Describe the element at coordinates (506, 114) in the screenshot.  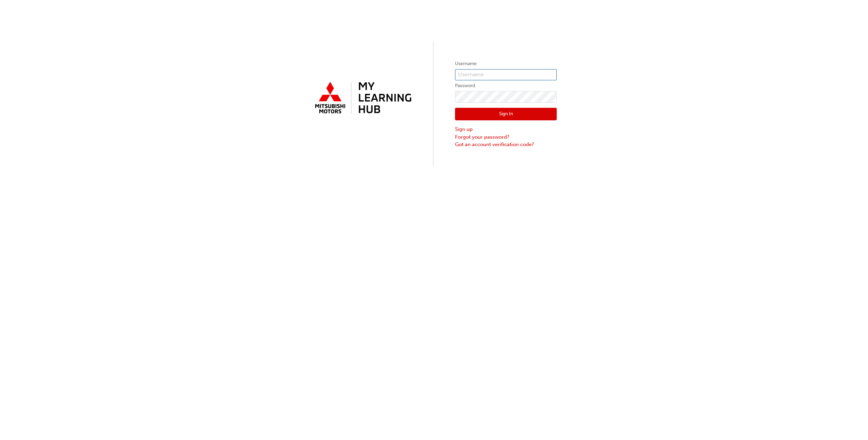
I see `button: Sign In` at that location.